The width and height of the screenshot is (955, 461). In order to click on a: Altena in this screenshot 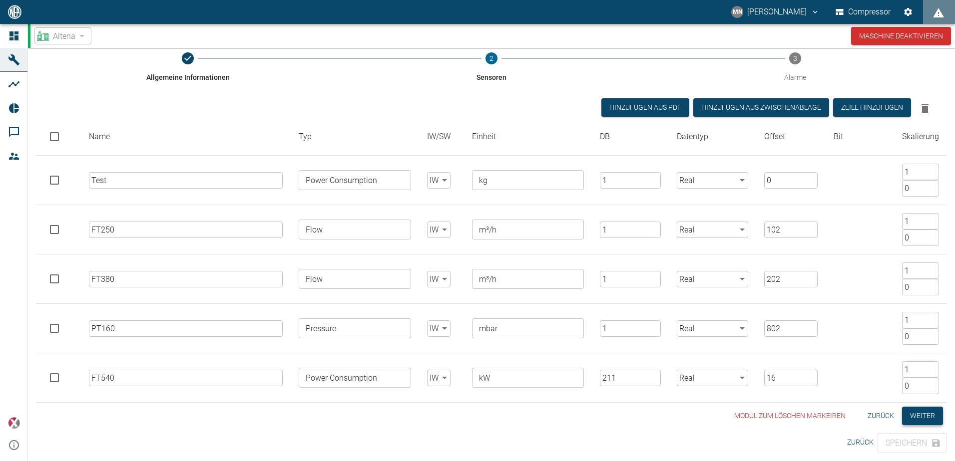, I will do `click(56, 36)`.